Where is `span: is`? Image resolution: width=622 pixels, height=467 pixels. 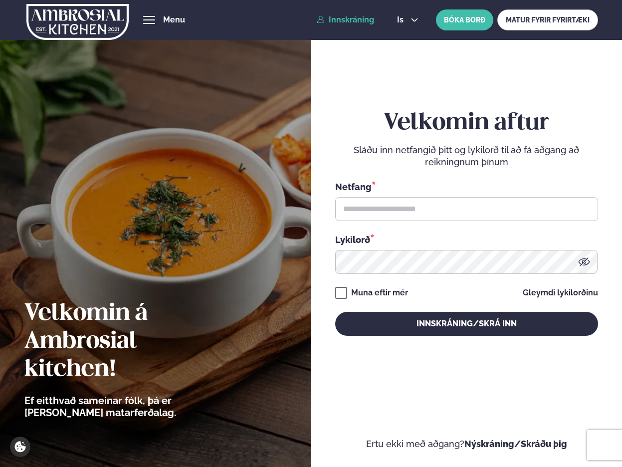 span: is is located at coordinates (402, 20).